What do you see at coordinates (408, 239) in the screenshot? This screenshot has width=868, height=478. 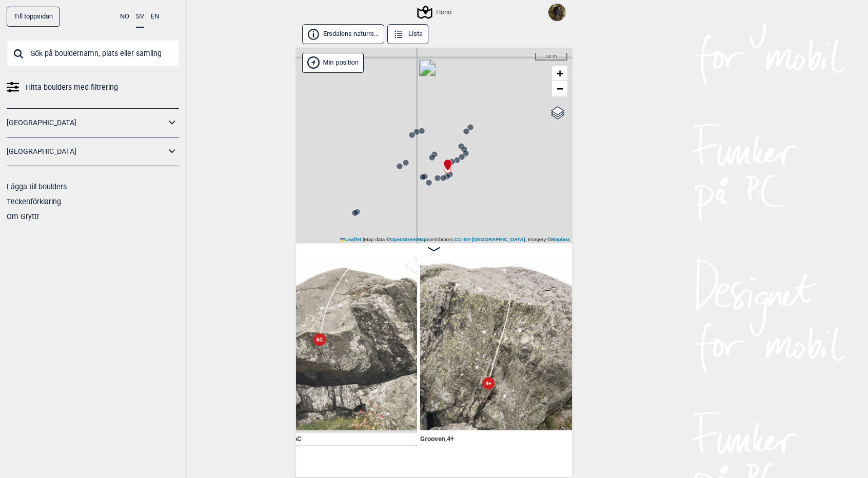 I see `a: OpenStreetMap` at bounding box center [408, 239].